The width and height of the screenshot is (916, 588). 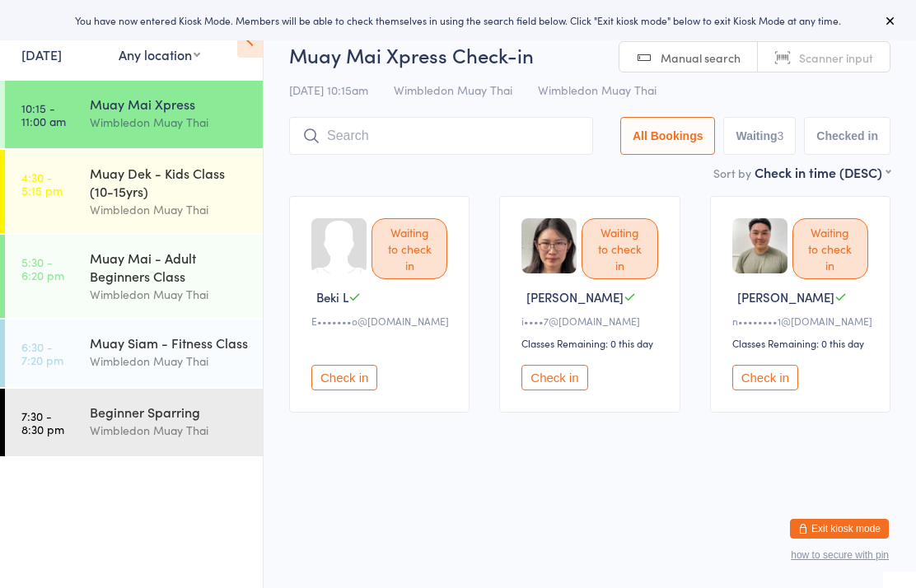 I want to click on img: image1740368725.png, so click(x=548, y=246).